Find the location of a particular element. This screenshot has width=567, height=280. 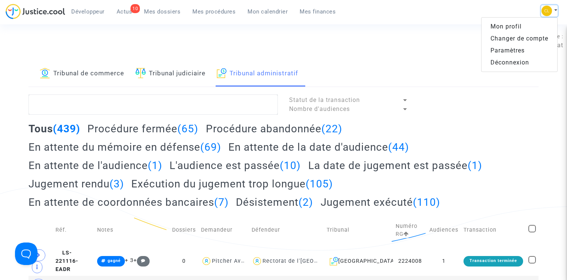

a: Déconnexion is located at coordinates (520, 63).